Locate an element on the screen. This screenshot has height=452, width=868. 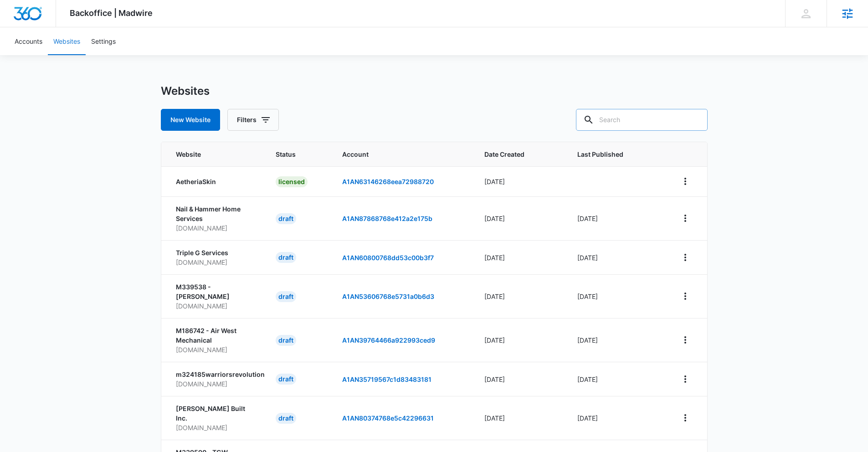
p: M186742 - Air West Mechanical is located at coordinates (215, 335).